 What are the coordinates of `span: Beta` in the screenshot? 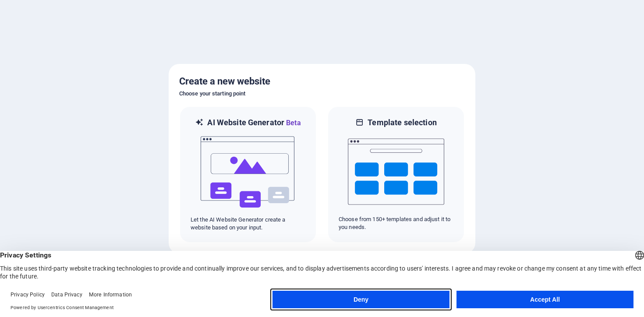 It's located at (292, 123).